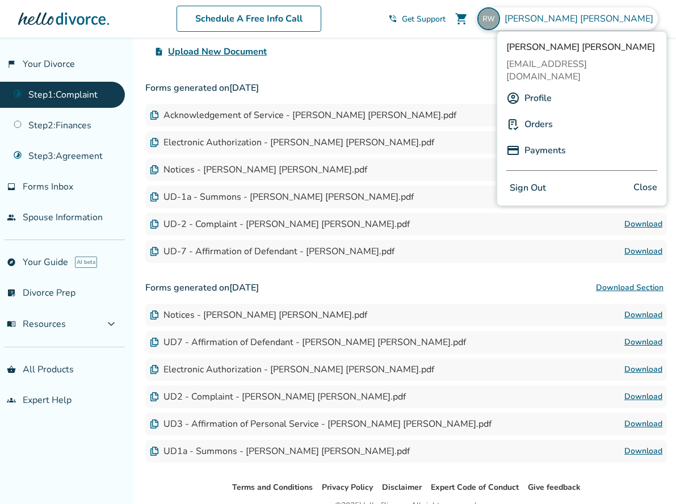 Image resolution: width=676 pixels, height=504 pixels. What do you see at coordinates (554, 488) in the screenshot?
I see `li: Give feedback` at bounding box center [554, 488].